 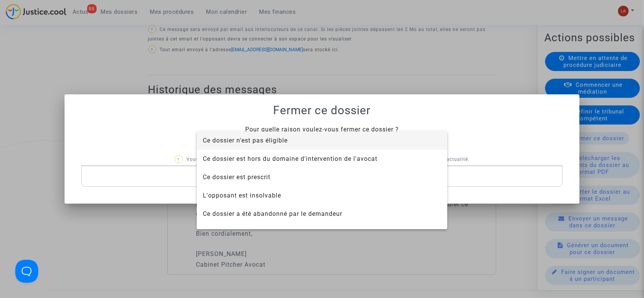 What do you see at coordinates (236, 177) in the screenshot?
I see `span: Ce dossier est prescrit` at bounding box center [236, 177].